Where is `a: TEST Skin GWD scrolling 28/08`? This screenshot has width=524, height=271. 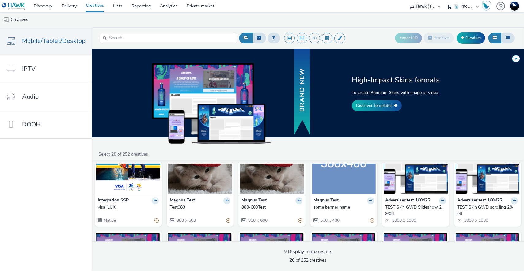
a: TEST Skin GWD scrolling 28/08 is located at coordinates (487, 210).